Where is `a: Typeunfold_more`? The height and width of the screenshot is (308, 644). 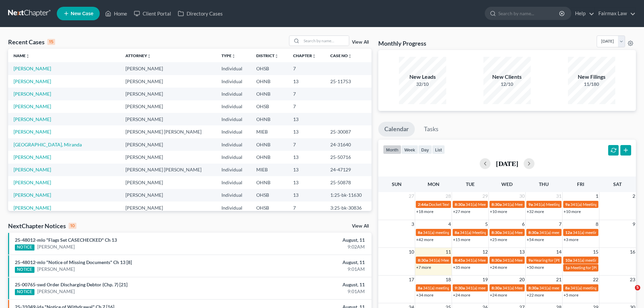
a: Typeunfold_more is located at coordinates (228, 56).